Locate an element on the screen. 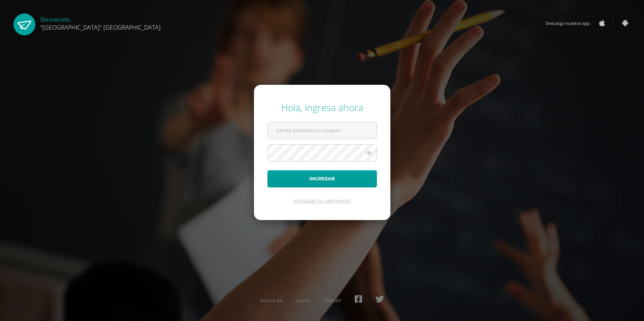 The image size is (644, 321). input: Correo electrónico o usuario is located at coordinates (322, 130).